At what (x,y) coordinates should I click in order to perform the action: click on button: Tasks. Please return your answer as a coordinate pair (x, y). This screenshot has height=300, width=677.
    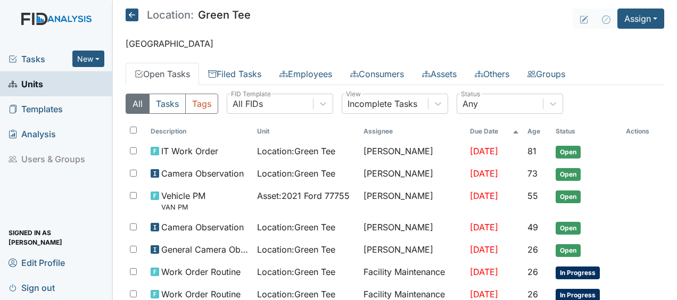
    Looking at the image, I should click on (167, 104).